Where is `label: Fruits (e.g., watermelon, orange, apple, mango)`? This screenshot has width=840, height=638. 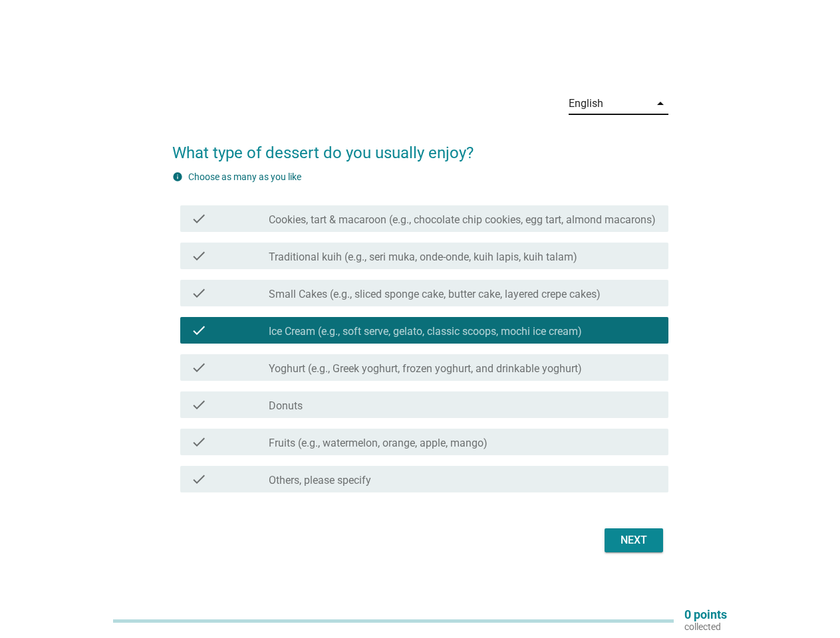 label: Fruits (e.g., watermelon, orange, apple, mango) is located at coordinates (377, 444).